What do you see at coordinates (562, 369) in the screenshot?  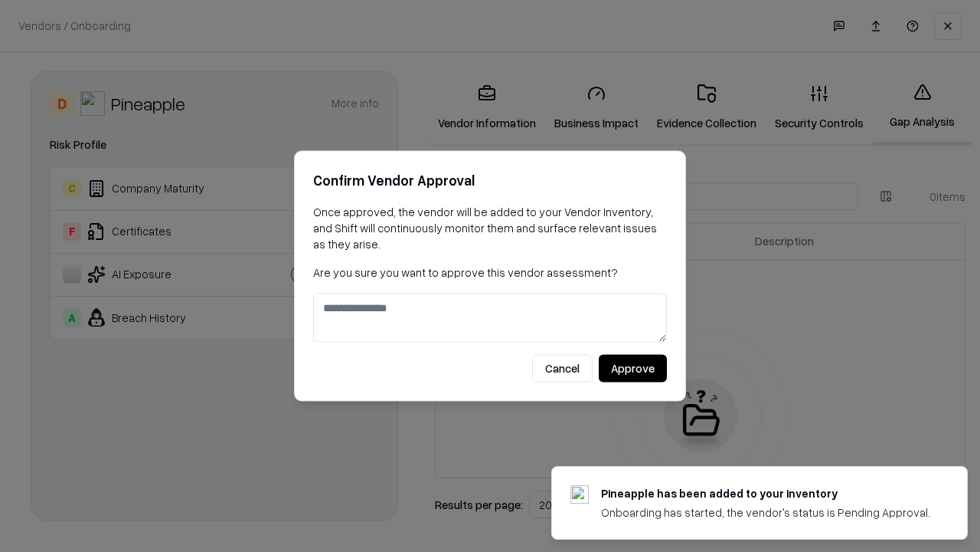 I see `button: Cancel` at bounding box center [562, 369].